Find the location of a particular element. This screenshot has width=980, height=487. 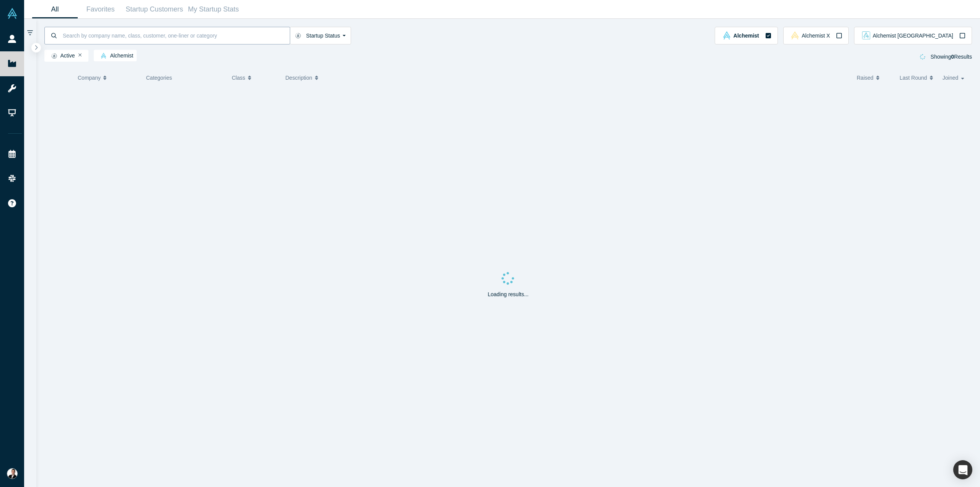

a: All is located at coordinates (55, 9).